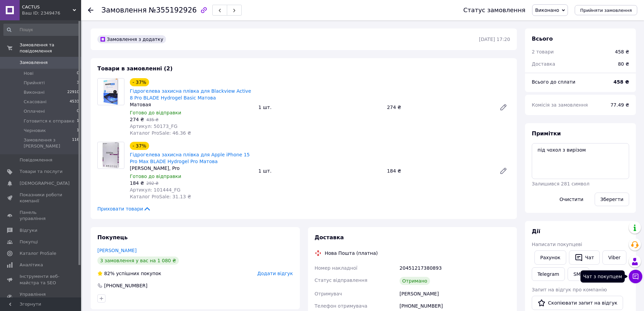 Image resolution: width=644 pixels, height=311 pixels. Describe the element at coordinates (124, 209) in the screenshot. I see `span: Приховати товари` at that location.